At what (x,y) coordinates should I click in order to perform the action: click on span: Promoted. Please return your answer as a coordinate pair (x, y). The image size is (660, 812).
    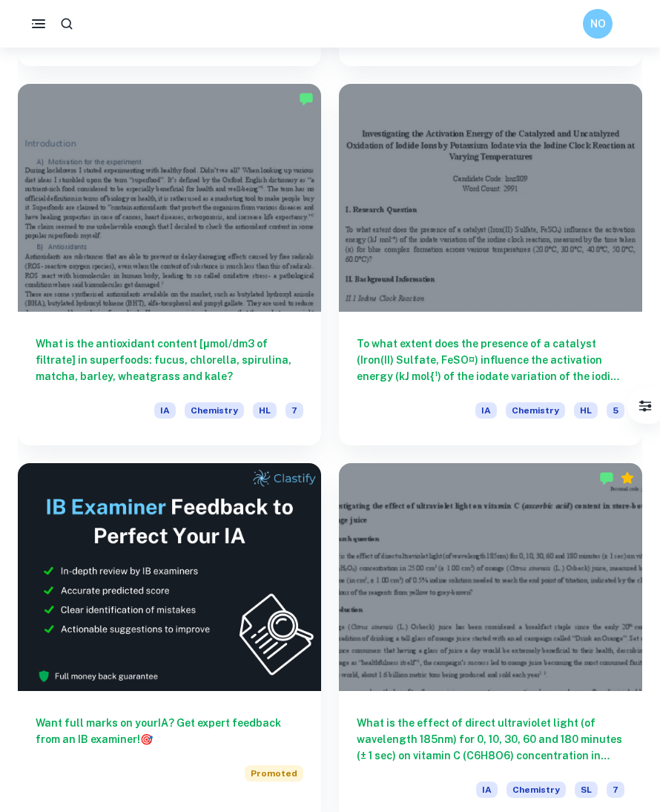
    Looking at the image, I should click on (274, 773).